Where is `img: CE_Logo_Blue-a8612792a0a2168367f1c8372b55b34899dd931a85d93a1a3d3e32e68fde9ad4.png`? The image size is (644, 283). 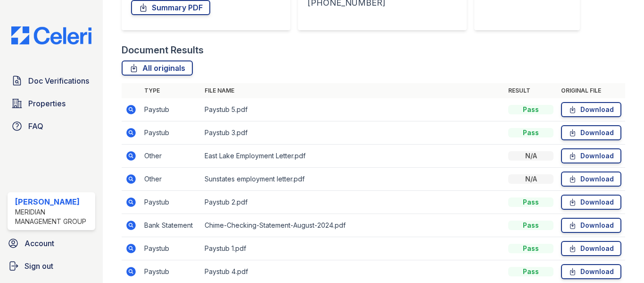 img: CE_Logo_Blue-a8612792a0a2168367f1c8372b55b34899dd931a85d93a1a3d3e32e68fde9ad4.png is located at coordinates (51, 36).